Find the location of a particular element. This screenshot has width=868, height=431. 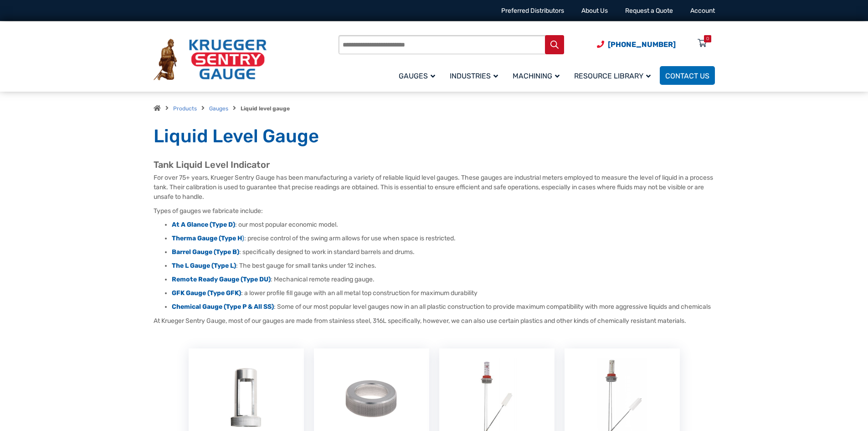

a: At A Glance (Type D) is located at coordinates (204, 225).